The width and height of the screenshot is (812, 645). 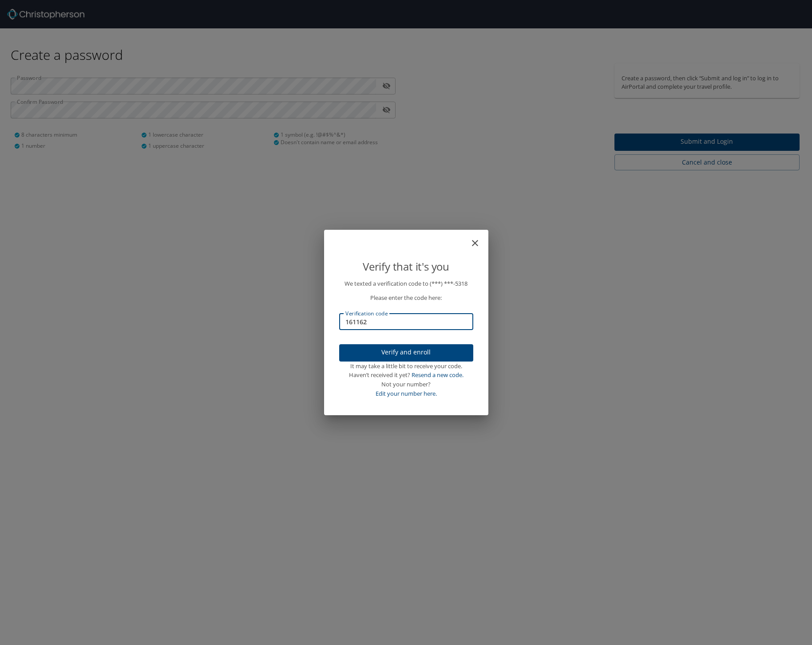 I want to click on div: Haven’t received it yet?, so click(x=406, y=375).